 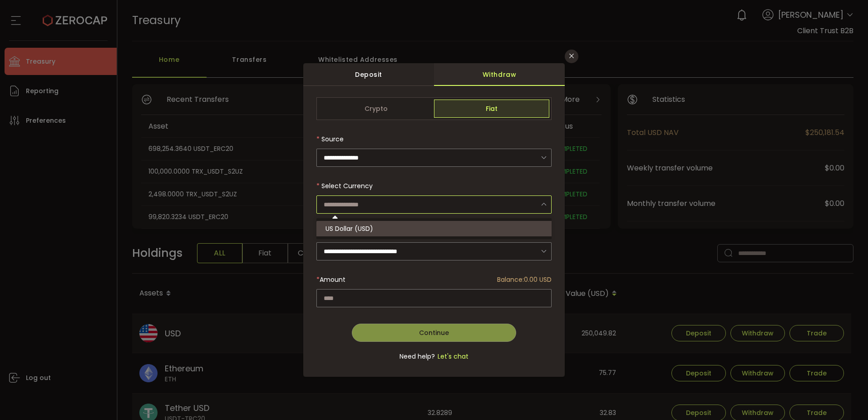 What do you see at coordinates (434, 332) in the screenshot?
I see `button: Continue` at bounding box center [434, 332].